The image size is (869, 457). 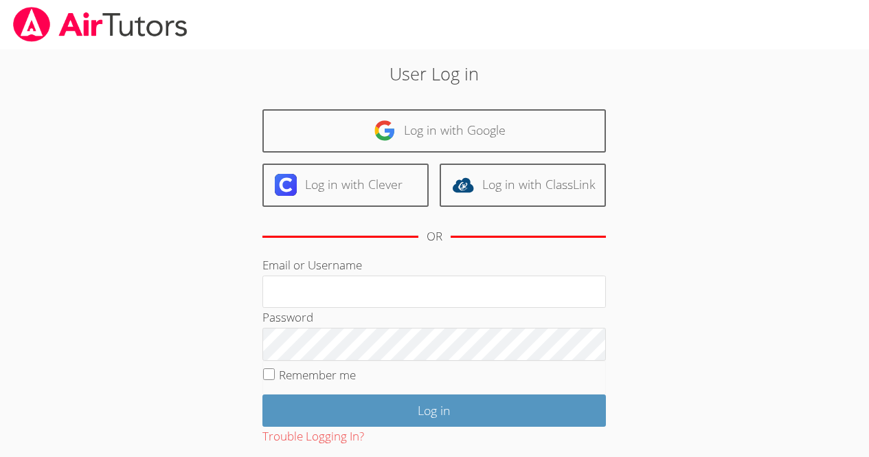 What do you see at coordinates (346, 185) in the screenshot?
I see `a: Log in with Clever` at bounding box center [346, 185].